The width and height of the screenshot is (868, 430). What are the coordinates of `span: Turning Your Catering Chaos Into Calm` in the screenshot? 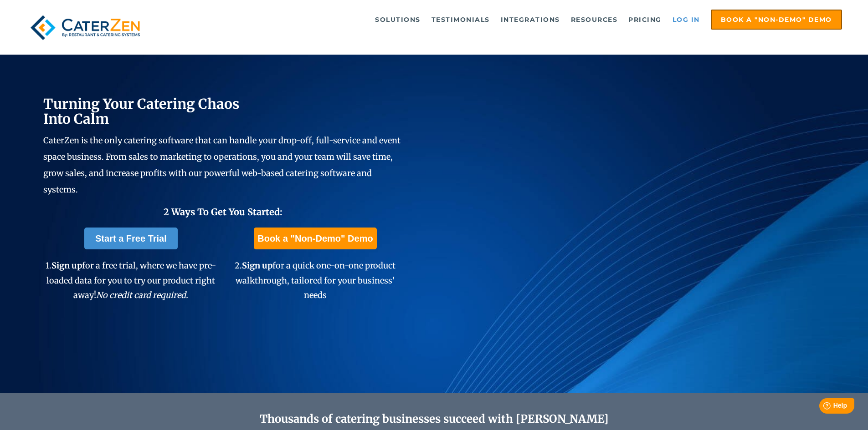 It's located at (141, 111).